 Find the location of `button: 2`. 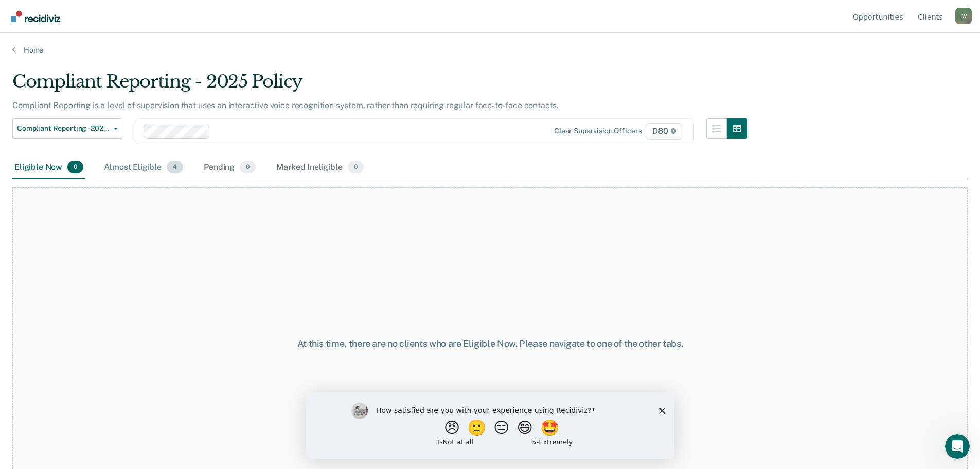

button: 2 is located at coordinates (171, 35).